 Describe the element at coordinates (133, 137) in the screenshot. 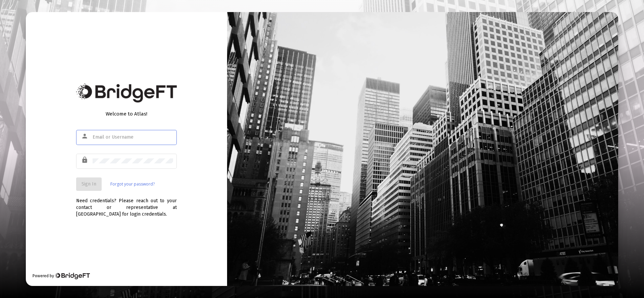

I see `input: Email or Username` at that location.